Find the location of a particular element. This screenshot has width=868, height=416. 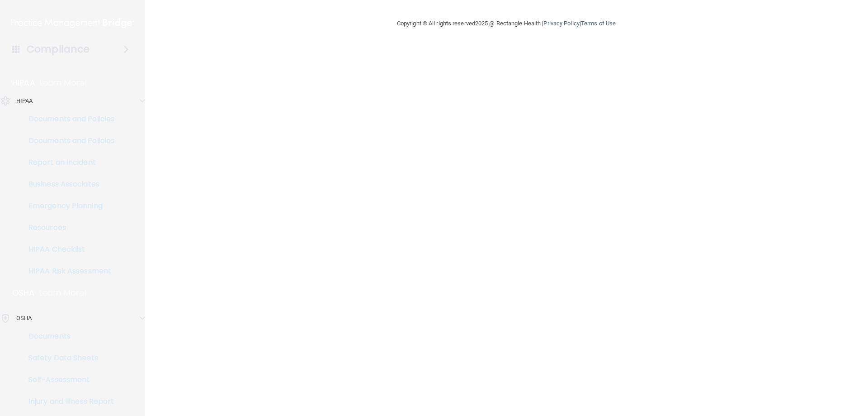

p: Self-Assessment is located at coordinates (67, 380).